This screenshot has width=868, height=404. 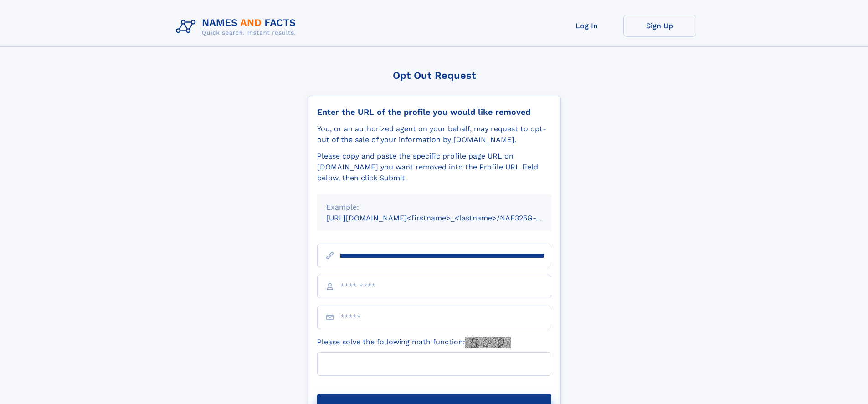 What do you see at coordinates (434, 208) in the screenshot?
I see `div: Example:` at bounding box center [434, 208].